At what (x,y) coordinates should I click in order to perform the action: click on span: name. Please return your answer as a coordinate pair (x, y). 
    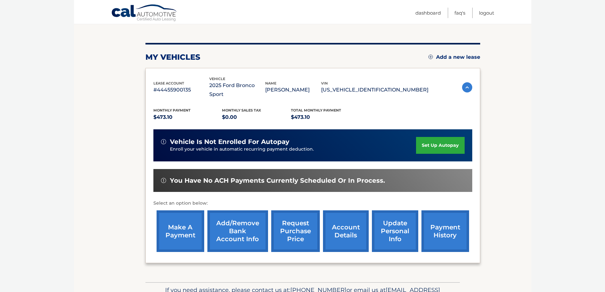
    Looking at the image, I should click on (270, 83).